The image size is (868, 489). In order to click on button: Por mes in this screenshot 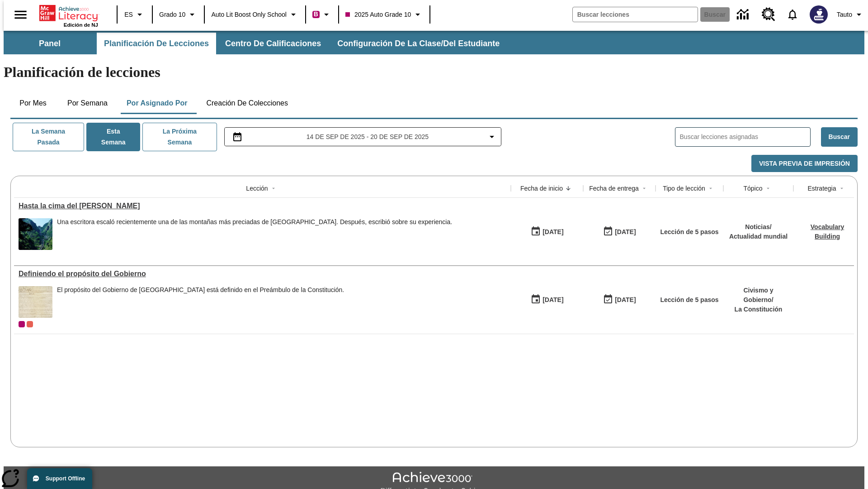, I will do `click(33, 104)`.